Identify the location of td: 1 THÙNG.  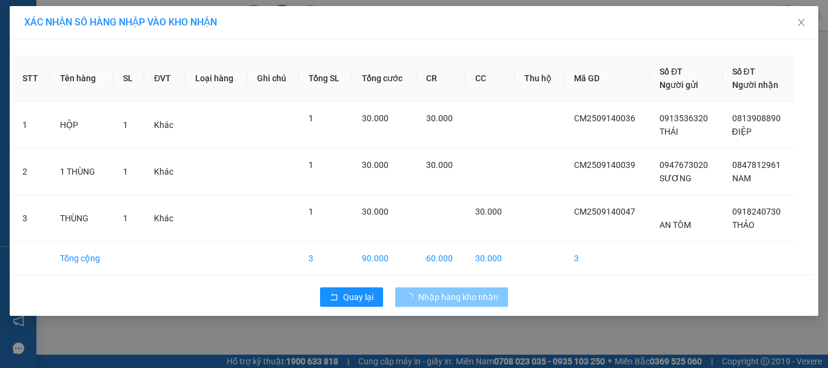
(82, 172).